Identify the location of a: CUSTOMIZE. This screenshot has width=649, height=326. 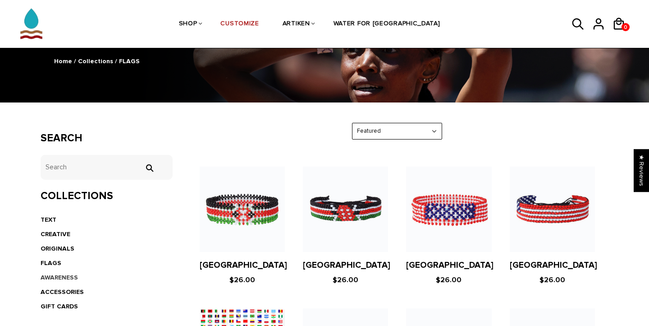
(239, 24).